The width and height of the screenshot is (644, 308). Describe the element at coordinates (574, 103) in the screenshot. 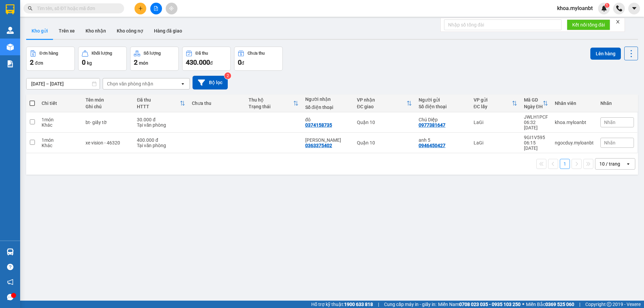

I see `div: Nhân viên` at that location.